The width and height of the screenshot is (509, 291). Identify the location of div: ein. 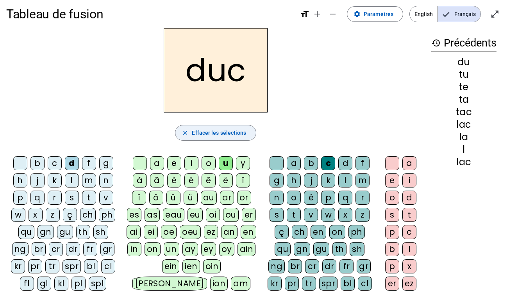
(171, 266).